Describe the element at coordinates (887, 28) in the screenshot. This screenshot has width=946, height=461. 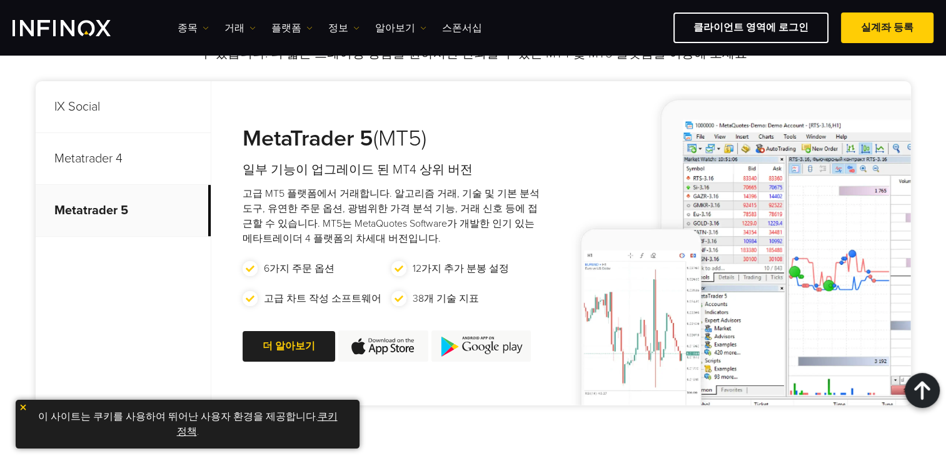
I see `a: 실계좌 등록` at that location.